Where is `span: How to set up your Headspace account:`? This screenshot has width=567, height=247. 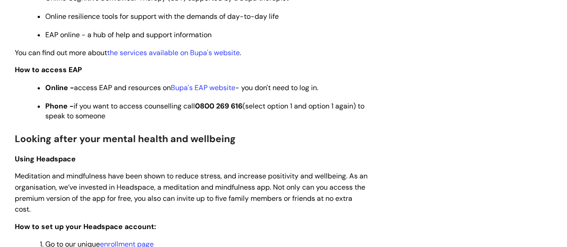 span: How to set up your Headspace account: is located at coordinates (85, 226).